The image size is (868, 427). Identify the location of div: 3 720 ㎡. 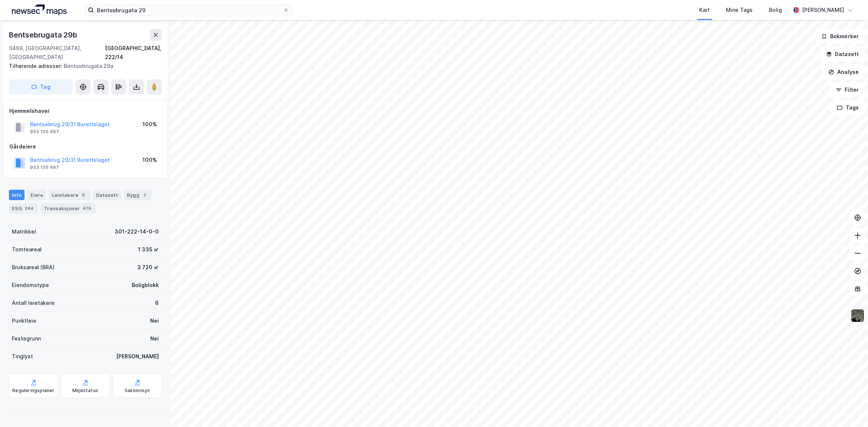
(148, 268).